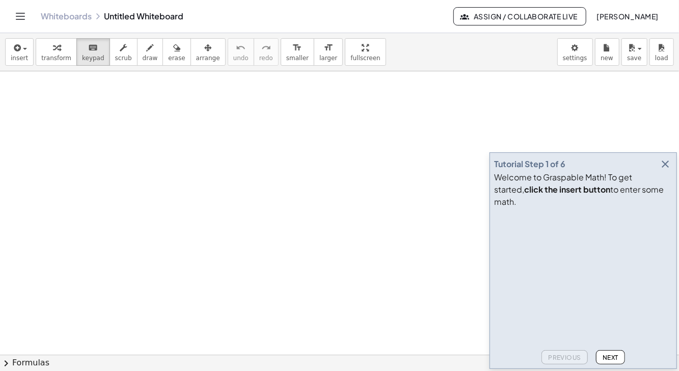 This screenshot has height=371, width=679. Describe the element at coordinates (93, 58) in the screenshot. I see `span: keypad` at that location.